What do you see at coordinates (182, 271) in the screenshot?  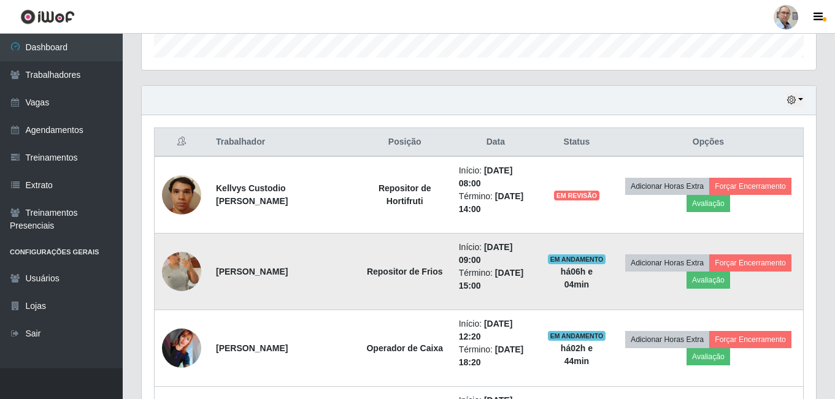 I see `img: 1749694067017.jpeg` at bounding box center [182, 271].